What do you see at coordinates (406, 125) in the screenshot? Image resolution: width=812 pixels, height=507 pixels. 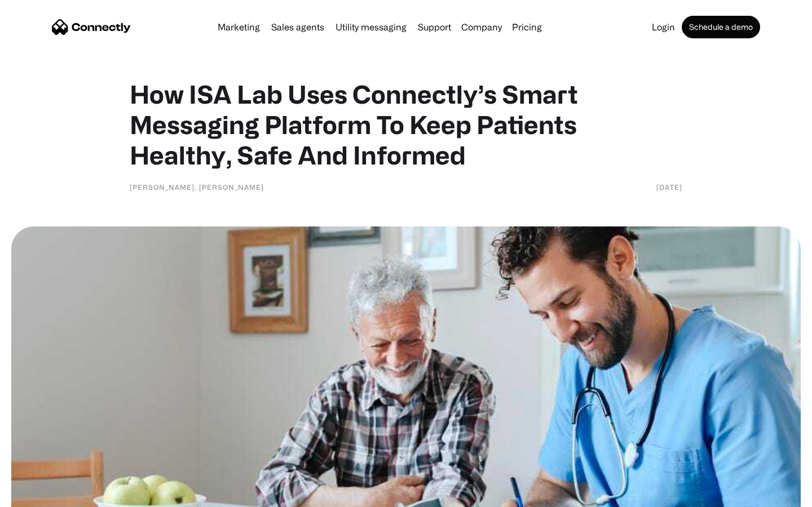 I see `h1: How ISA Lab Uses Connectly’s Smart Messaging Platform To Keep Patients Healthy, Safe And Informed` at bounding box center [406, 125].